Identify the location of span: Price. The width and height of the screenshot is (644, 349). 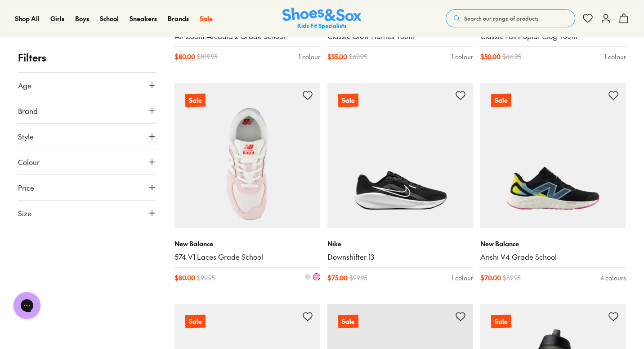
(26, 188).